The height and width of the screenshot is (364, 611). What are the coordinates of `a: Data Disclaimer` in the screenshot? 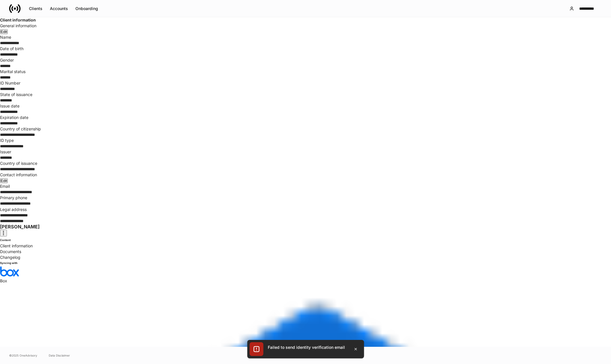 It's located at (59, 355).